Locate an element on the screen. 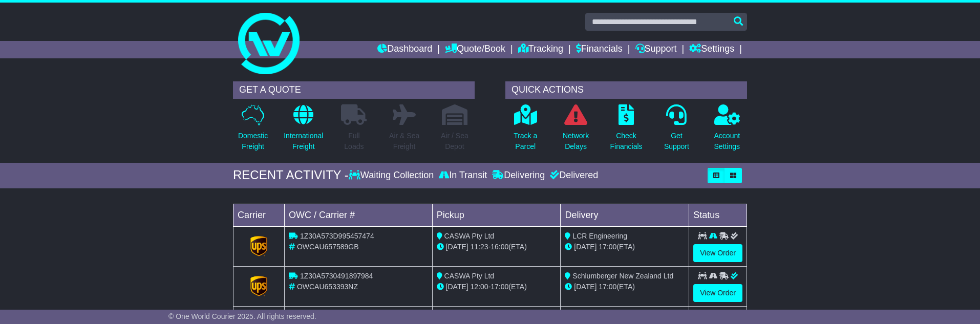  a: Financials is located at coordinates (599, 50).